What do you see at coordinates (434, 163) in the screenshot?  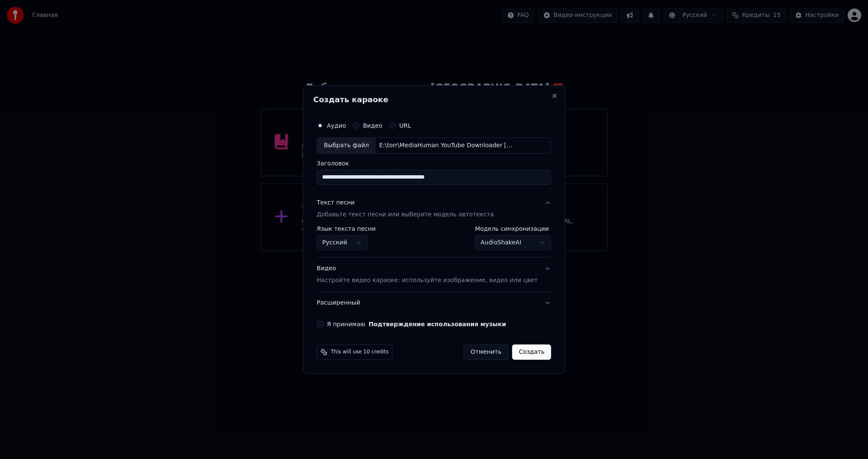 I see `label: Заголовок` at bounding box center [434, 163].